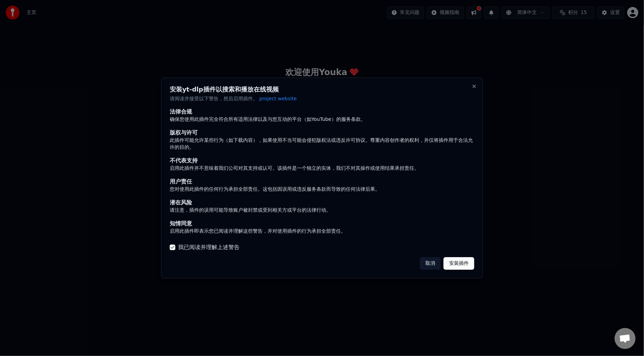  Describe the element at coordinates (322, 161) in the screenshot. I see `div: 不代表支持` at that location.